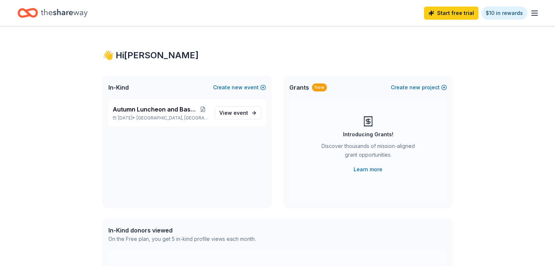 This screenshot has height=266, width=555. Describe the element at coordinates (241, 113) in the screenshot. I see `span: event` at that location.